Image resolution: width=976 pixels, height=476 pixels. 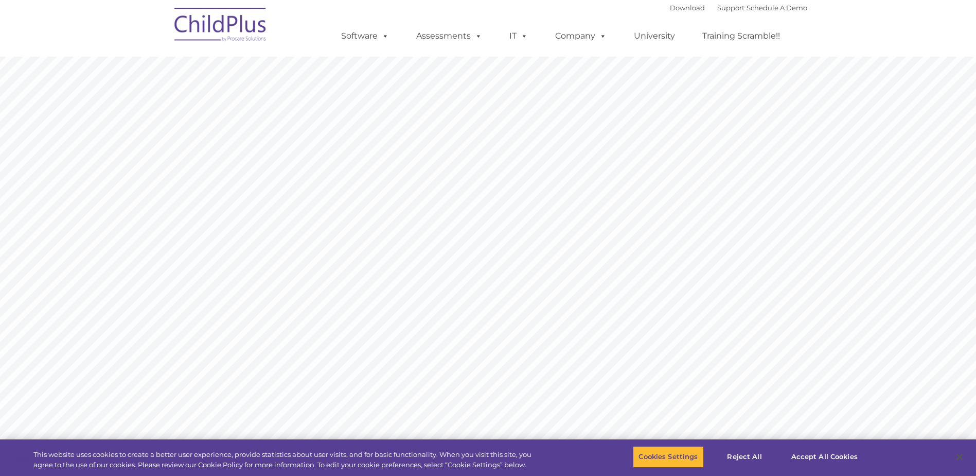 I want to click on a: Assessments, so click(x=449, y=36).